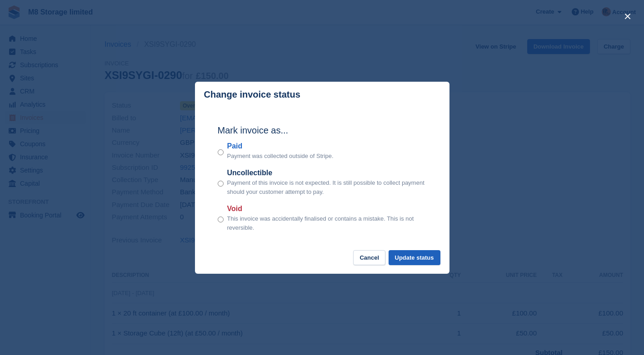 The height and width of the screenshot is (355, 644). I want to click on button: Update status, so click(414, 257).